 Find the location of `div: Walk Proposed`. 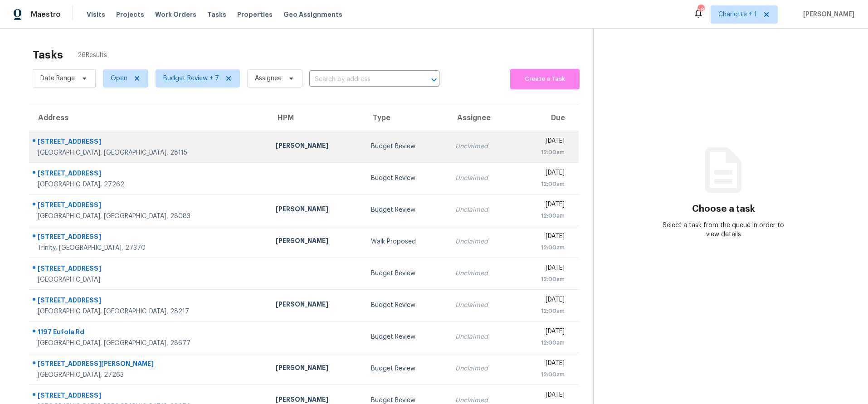

div: Walk Proposed is located at coordinates (406, 241).